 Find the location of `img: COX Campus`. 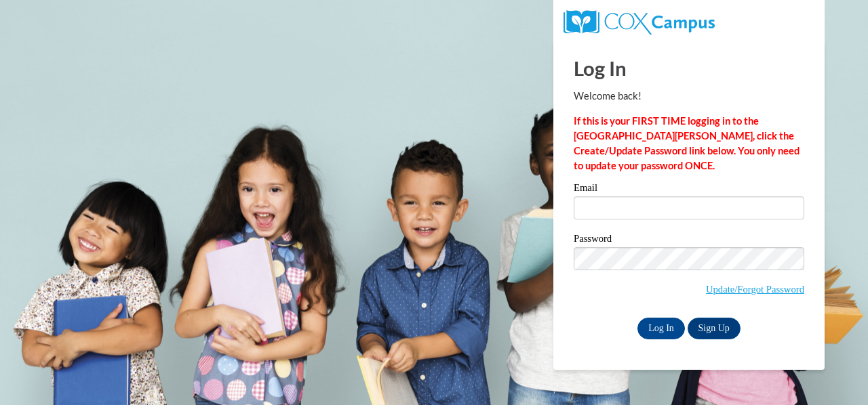

img: COX Campus is located at coordinates (639, 22).